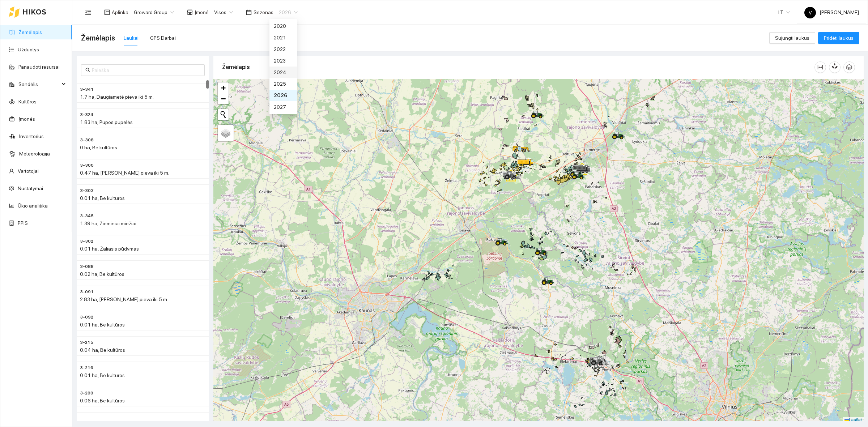 Image resolution: width=868 pixels, height=427 pixels. I want to click on span: 3-345, so click(87, 216).